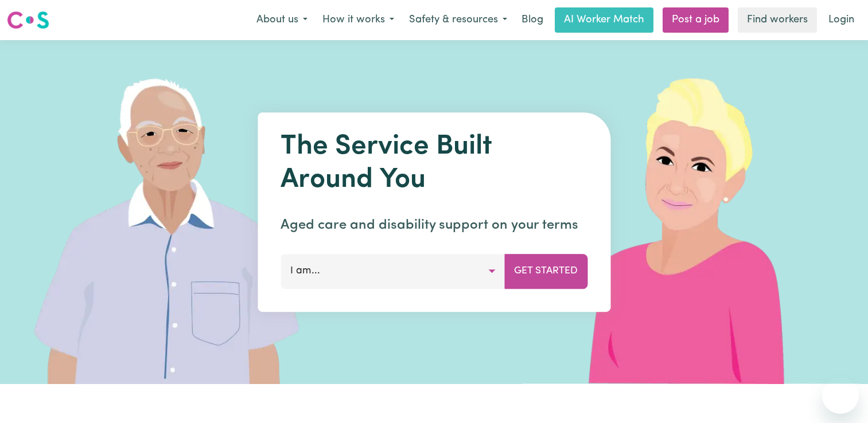 This screenshot has height=423, width=868. Describe the element at coordinates (696, 20) in the screenshot. I see `a: Post a job` at that location.